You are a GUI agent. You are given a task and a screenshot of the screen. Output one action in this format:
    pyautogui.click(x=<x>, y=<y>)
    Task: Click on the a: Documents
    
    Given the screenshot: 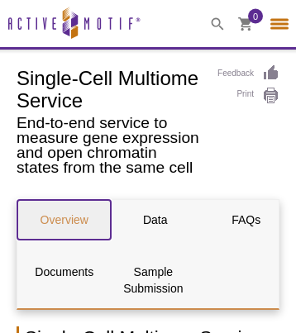 What is the action you would take?
    pyautogui.click(x=64, y=272)
    